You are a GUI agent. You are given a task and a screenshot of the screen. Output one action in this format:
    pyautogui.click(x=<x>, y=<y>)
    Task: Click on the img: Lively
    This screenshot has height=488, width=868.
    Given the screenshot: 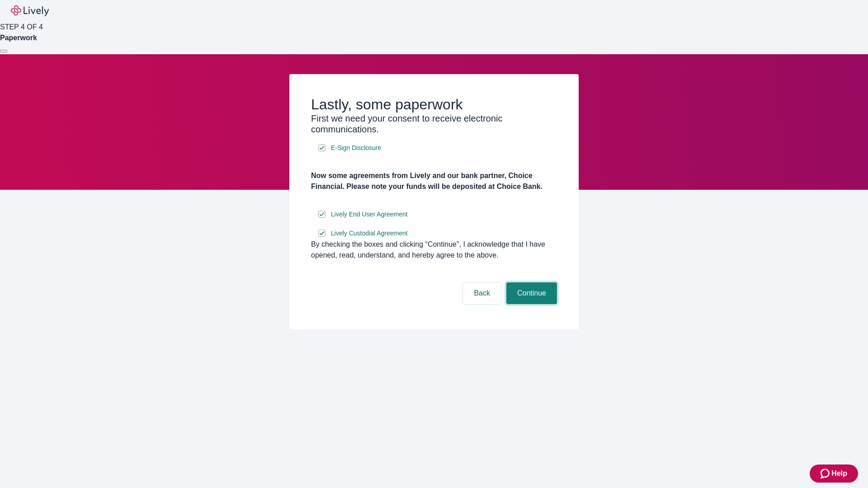 What is the action you would take?
    pyautogui.click(x=30, y=11)
    